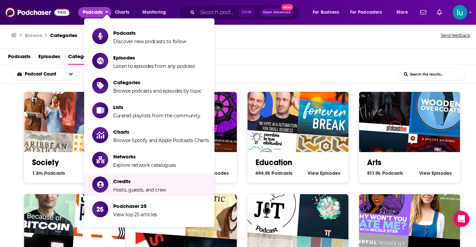 The image size is (476, 247). What do you see at coordinates (269, 101) in the screenshot?
I see `img: Authority Hacker Podcast – AI & Automation for Small biz & Marketers` at bounding box center [269, 101].